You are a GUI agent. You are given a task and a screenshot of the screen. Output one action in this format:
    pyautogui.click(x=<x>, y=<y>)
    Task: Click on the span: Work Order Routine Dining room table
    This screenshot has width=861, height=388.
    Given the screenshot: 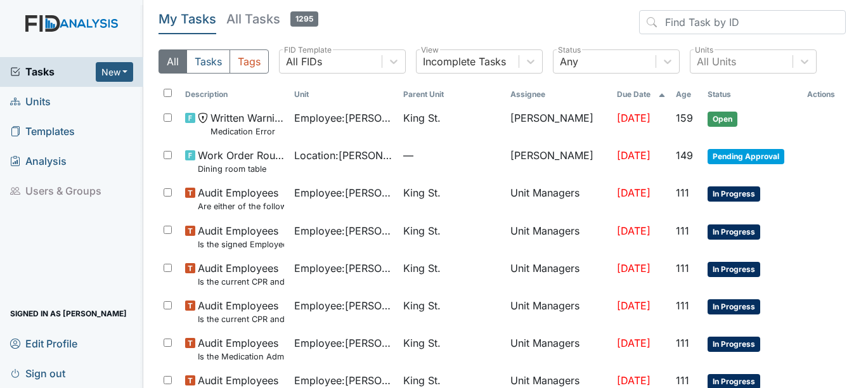 What is the action you would take?
    pyautogui.click(x=241, y=161)
    